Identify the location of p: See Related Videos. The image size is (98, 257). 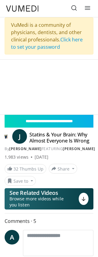
(39, 193).